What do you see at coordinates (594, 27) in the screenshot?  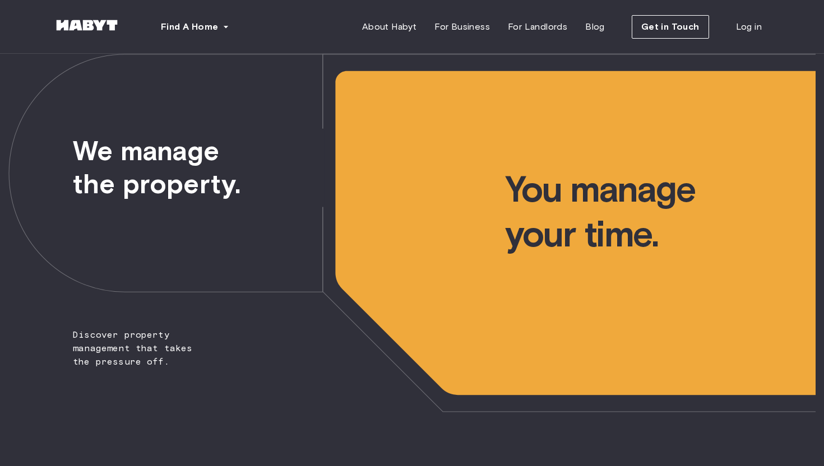 I see `span: Blog` at bounding box center [594, 27].